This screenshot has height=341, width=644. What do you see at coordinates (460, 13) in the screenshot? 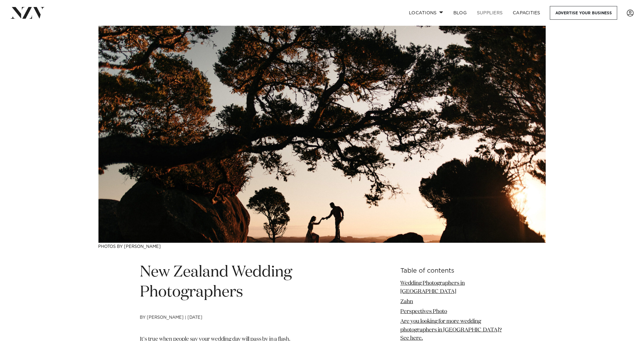
I see `a: BLOG` at bounding box center [460, 13].